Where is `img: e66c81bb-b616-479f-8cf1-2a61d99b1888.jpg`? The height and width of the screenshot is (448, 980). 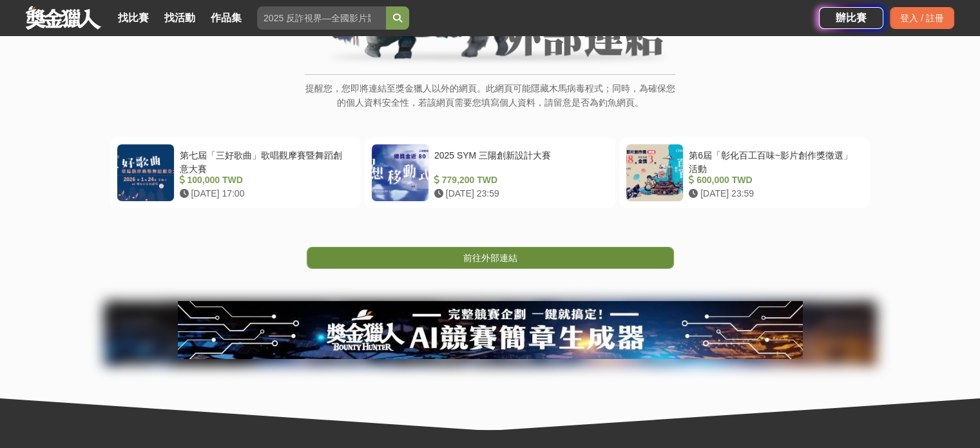
img: e66c81bb-b616-479f-8cf1-2a61d99b1888.jpg is located at coordinates (491, 330).